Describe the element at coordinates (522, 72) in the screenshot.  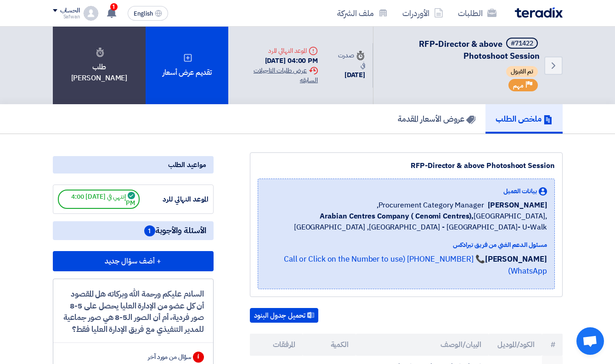
I see `span: تم القبول` at that location.